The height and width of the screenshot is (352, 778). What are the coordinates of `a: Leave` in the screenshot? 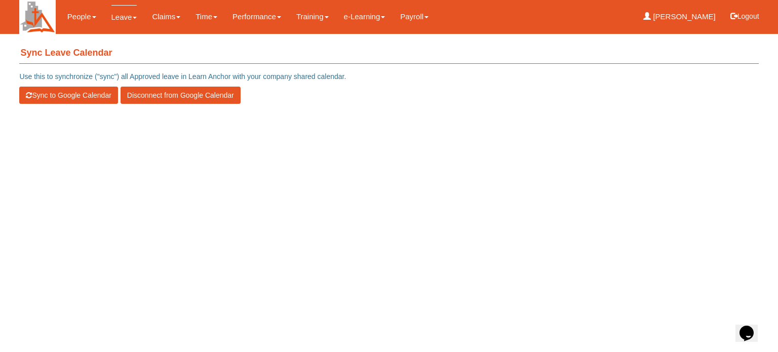 It's located at (124, 17).